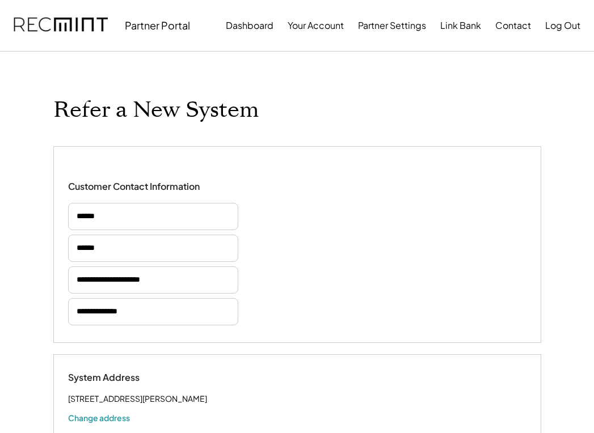  Describe the element at coordinates (134, 187) in the screenshot. I see `div: Customer Contact Information` at that location.